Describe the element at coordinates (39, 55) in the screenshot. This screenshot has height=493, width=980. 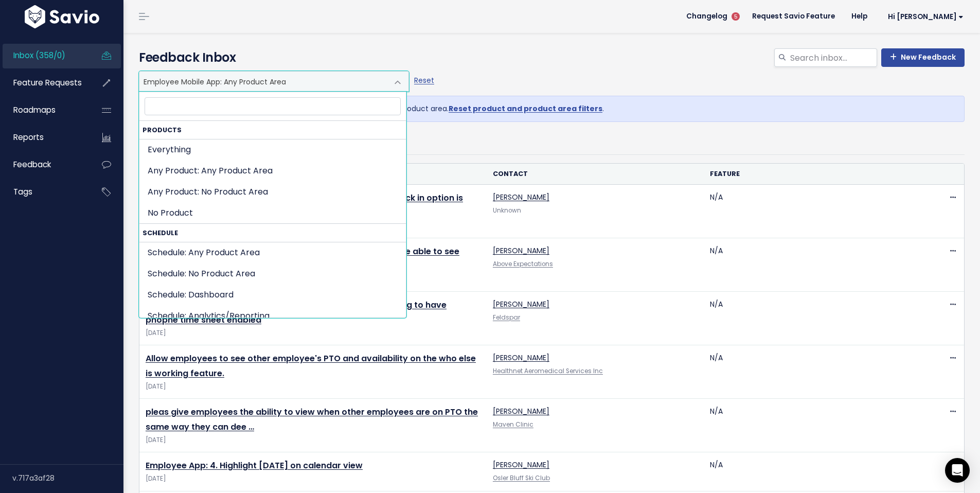
I see `span: Inbox (358/0)` at that location.